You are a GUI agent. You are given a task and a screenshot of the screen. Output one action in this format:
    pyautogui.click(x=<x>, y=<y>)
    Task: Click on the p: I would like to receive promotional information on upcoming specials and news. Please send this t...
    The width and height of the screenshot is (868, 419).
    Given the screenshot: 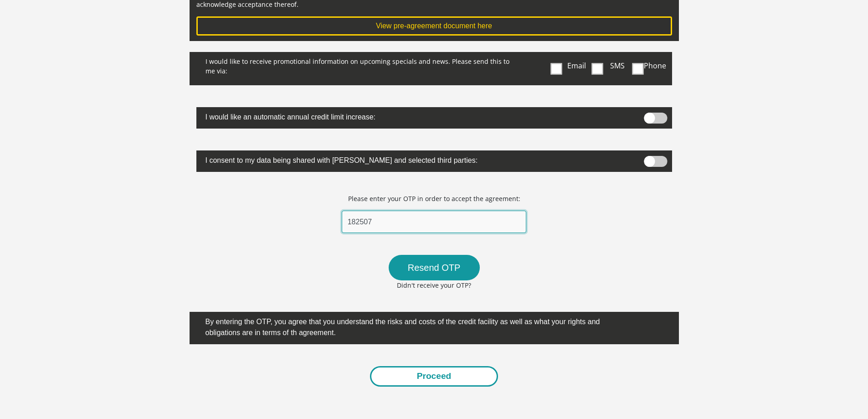 What is the action you would take?
    pyautogui.click(x=358, y=64)
    